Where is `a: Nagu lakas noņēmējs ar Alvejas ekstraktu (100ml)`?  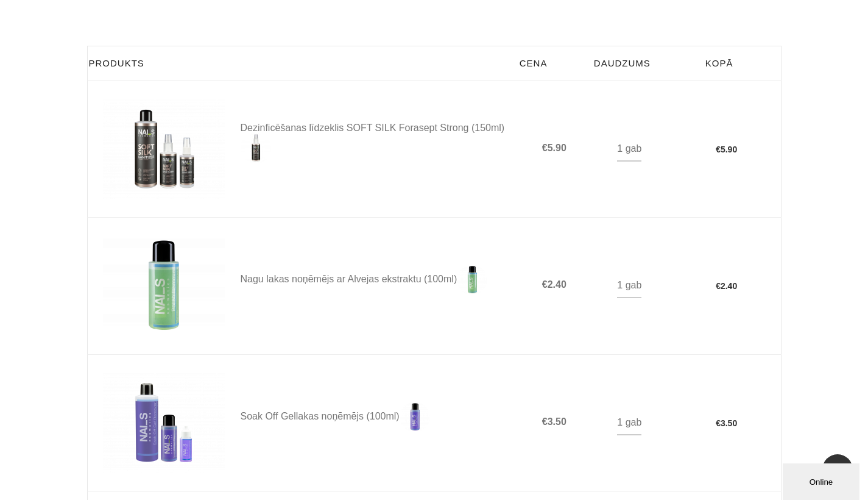 a: Nagu lakas noņēmējs ar Alvejas ekstraktu (100ml) is located at coordinates (376, 280).